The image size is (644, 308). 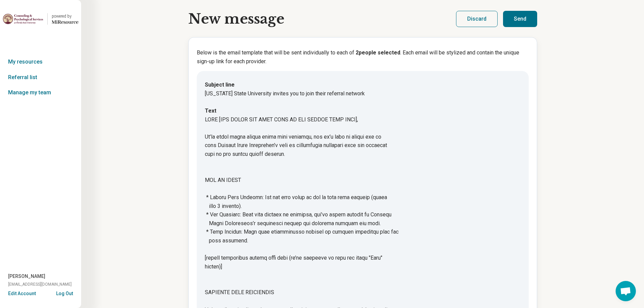 I want to click on button: Log Out, so click(x=65, y=292).